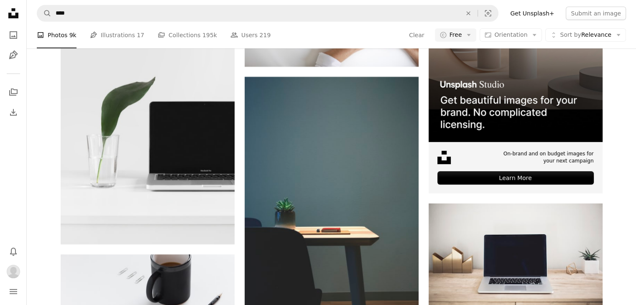 The image size is (636, 305). Describe the element at coordinates (444, 158) in the screenshot. I see `img: file-1631678316303-ed18b8b5cb9cimage` at that location.